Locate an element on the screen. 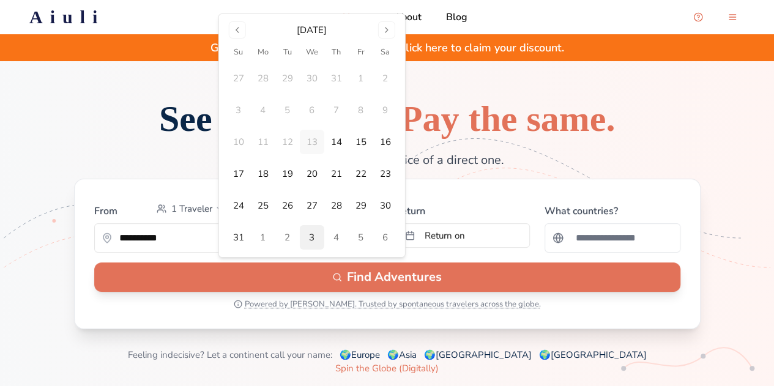  button: Go to previous month is located at coordinates (238, 30).